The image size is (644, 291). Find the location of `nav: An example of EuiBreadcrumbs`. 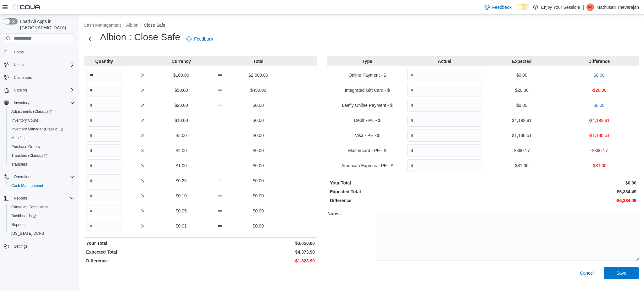

nav: An example of EuiBreadcrumbs is located at coordinates (361, 26).